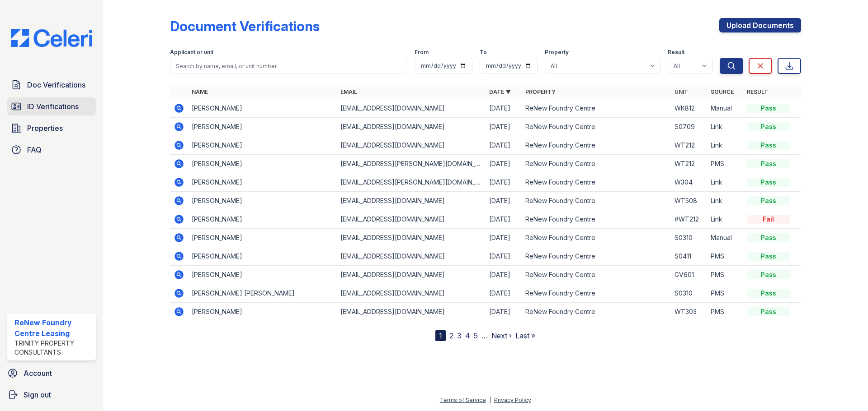 Image resolution: width=868 pixels, height=411 pixels. I want to click on a: Date ▼, so click(500, 92).